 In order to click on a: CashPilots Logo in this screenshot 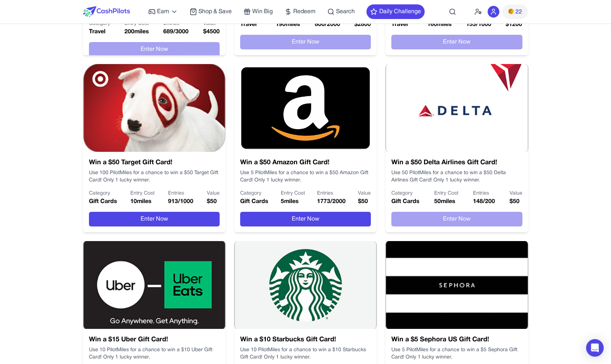, I will do `click(107, 12)`.